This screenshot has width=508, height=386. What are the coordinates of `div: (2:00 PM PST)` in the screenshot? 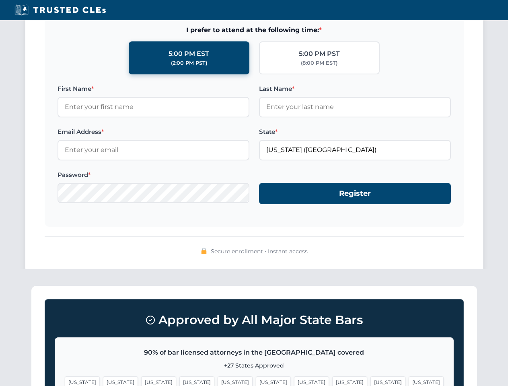 It's located at (189, 63).